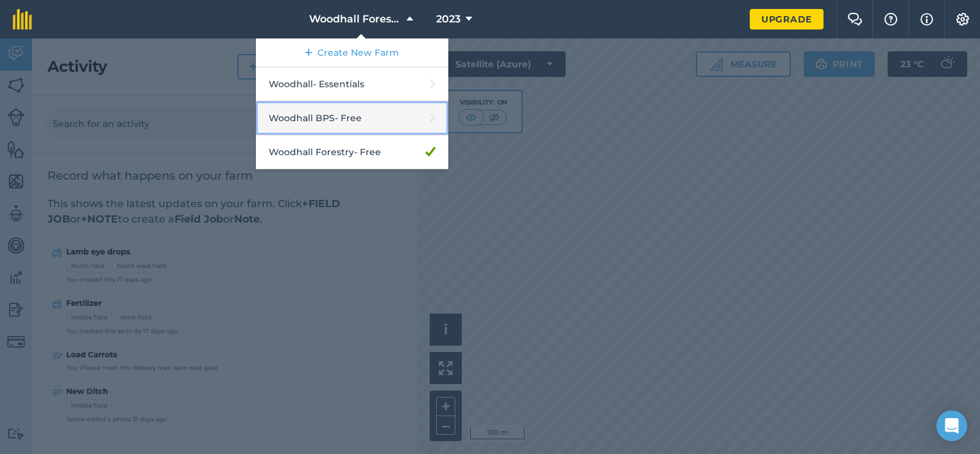  What do you see at coordinates (22, 20) in the screenshot?
I see `img: fieldmargin Logo` at bounding box center [22, 20].